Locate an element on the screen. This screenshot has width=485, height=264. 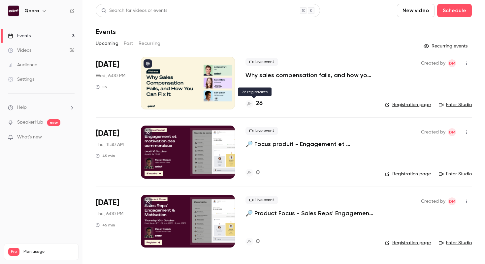
a: 🔎 Product Focus - Sales Reps' Engagement & Motivation is located at coordinates (310, 214).